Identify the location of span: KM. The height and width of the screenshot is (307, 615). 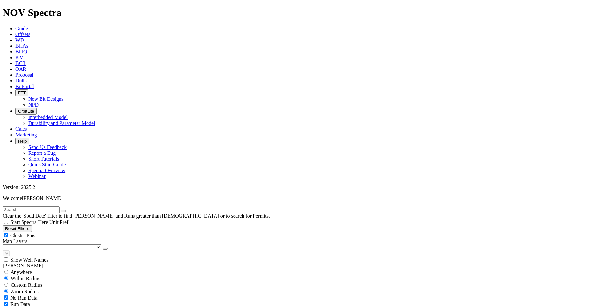
(20, 57).